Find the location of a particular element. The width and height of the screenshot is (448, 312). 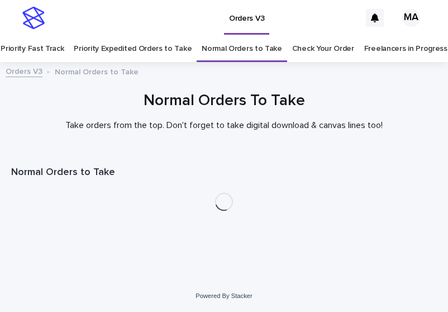

img: stacker-logo-s-only.png is located at coordinates (34, 18).